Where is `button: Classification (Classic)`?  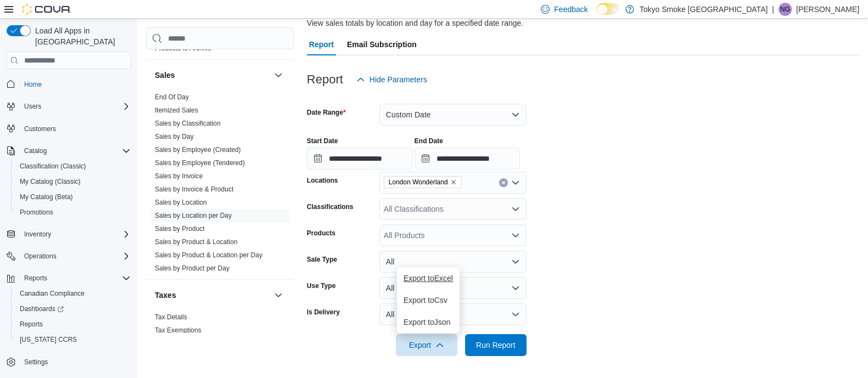
button: Classification (Classic) is located at coordinates (73, 166).